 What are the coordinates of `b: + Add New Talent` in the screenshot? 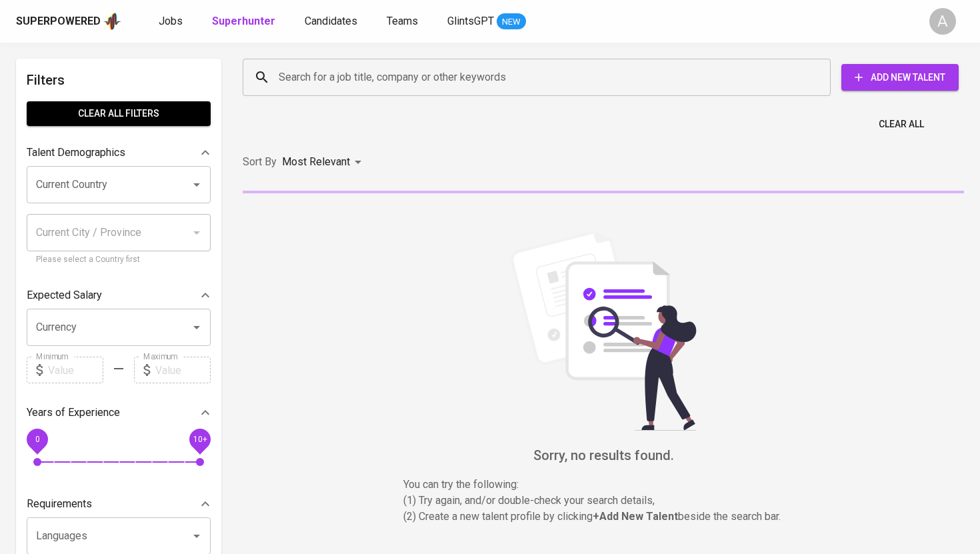 It's located at (635, 516).